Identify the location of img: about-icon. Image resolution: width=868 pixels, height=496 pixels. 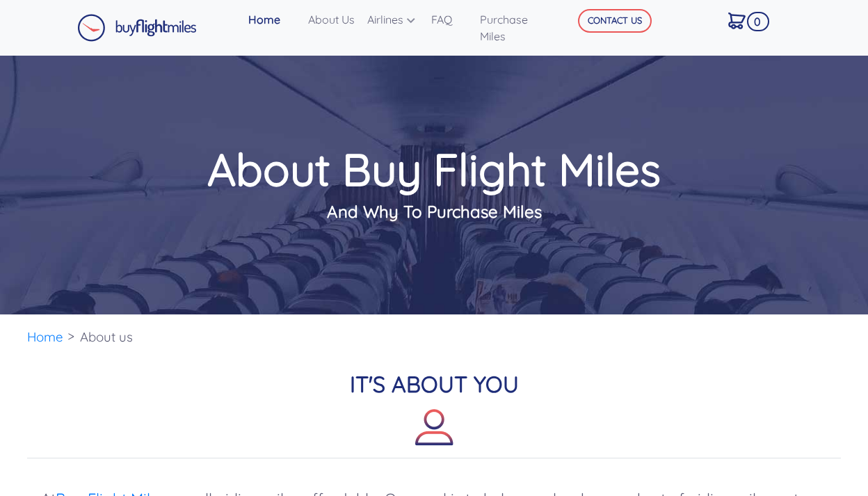
(434, 427).